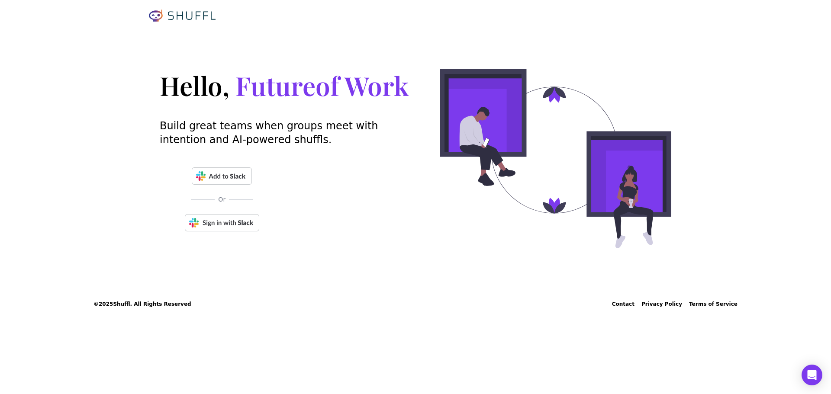 Image resolution: width=831 pixels, height=394 pixels. I want to click on div: Contact, so click(624, 304).